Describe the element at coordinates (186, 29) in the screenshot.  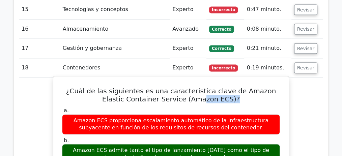
I see `font: Avanzado` at that location.